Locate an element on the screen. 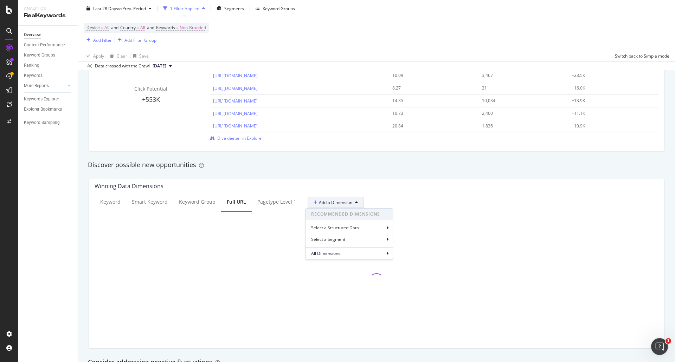 The height and width of the screenshot is (362, 675). a: Keywords is located at coordinates (48, 76).